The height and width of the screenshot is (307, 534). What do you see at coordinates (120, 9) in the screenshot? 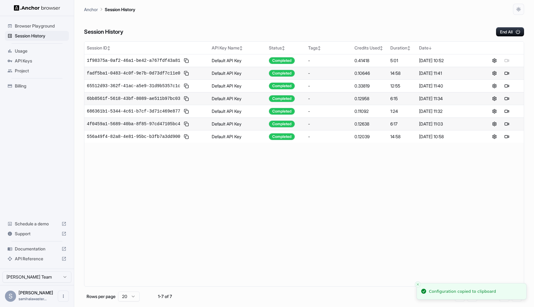
I see `p: Session History` at bounding box center [120, 9].